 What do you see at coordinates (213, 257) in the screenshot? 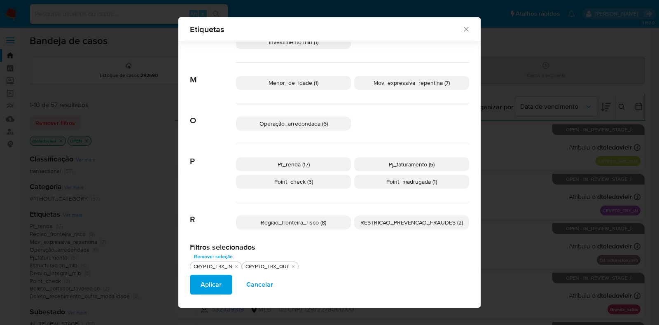
I see `button: Remover seleção` at bounding box center [213, 257].